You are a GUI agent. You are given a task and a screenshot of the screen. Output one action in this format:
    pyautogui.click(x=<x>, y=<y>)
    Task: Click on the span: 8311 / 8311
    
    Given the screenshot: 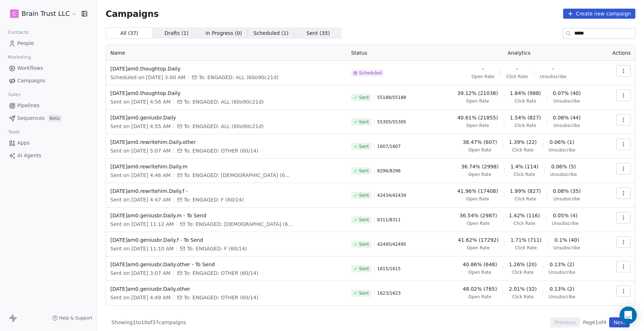 What is the action you would take?
    pyautogui.click(x=389, y=220)
    